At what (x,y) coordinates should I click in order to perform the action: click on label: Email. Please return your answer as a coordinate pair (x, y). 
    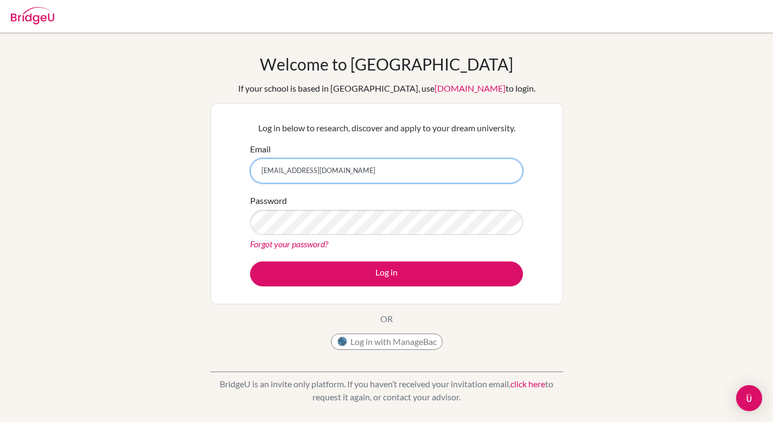
    Looking at the image, I should click on (260, 149).